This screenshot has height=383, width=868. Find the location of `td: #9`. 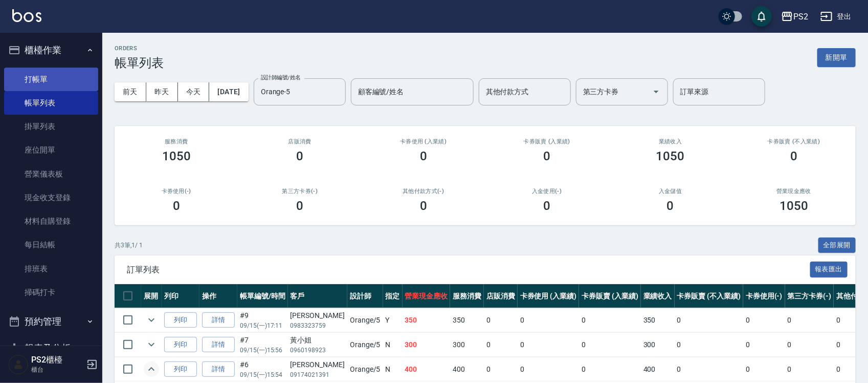

td: #9 is located at coordinates (262, 320).